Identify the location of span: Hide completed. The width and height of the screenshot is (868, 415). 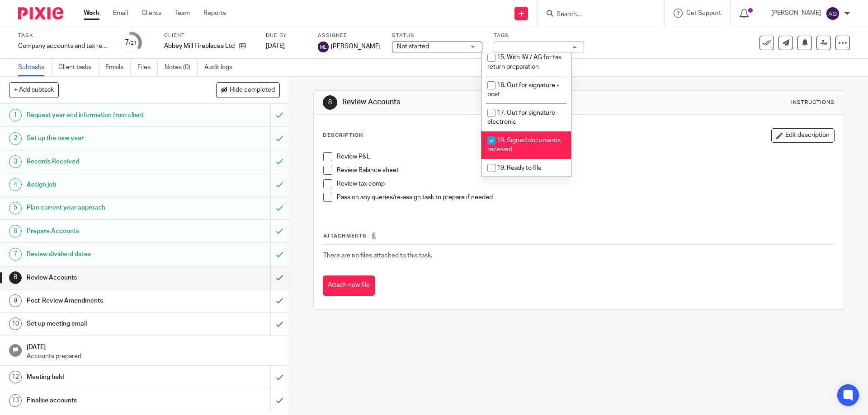
(252, 90).